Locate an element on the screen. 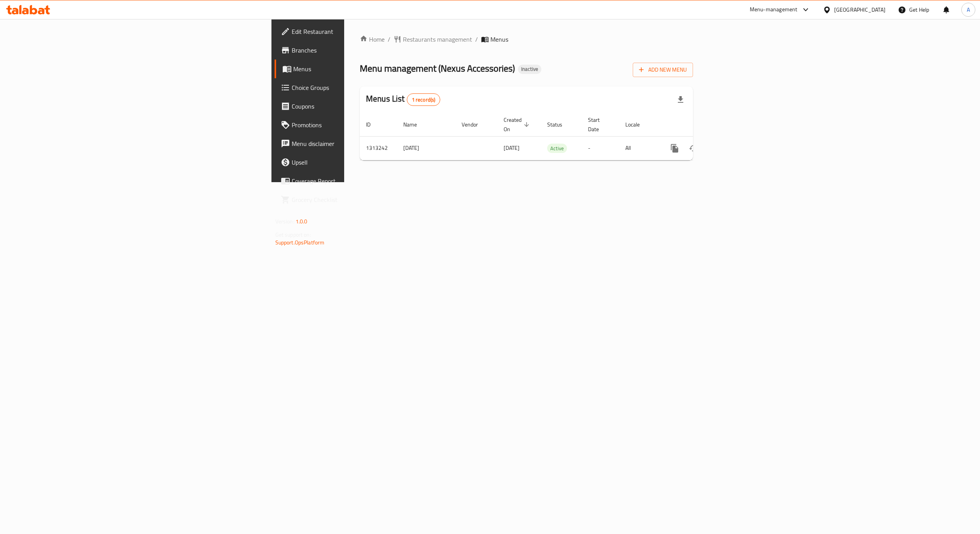 This screenshot has width=980, height=534. span: 1.0.0 is located at coordinates (301, 222).